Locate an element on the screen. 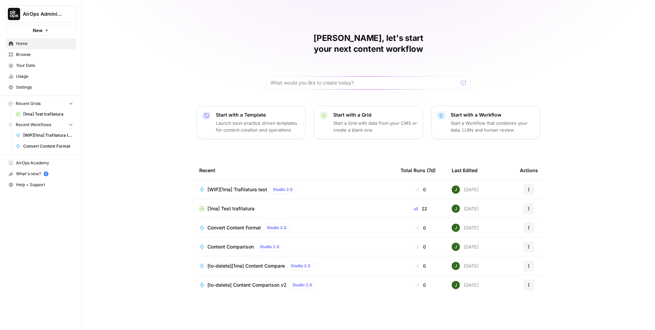 This screenshot has height=330, width=655. button: Start with a GridStart a Grid with data from your CMS or create a blank one is located at coordinates (369, 123).